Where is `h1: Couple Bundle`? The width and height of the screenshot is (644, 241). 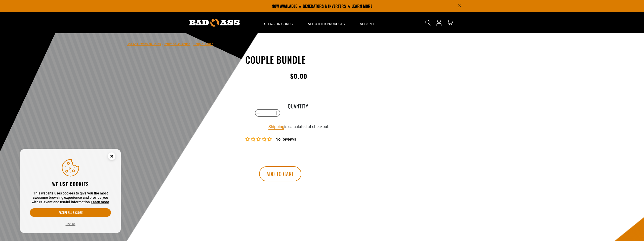 h1: Couple Bundle is located at coordinates (299, 59).